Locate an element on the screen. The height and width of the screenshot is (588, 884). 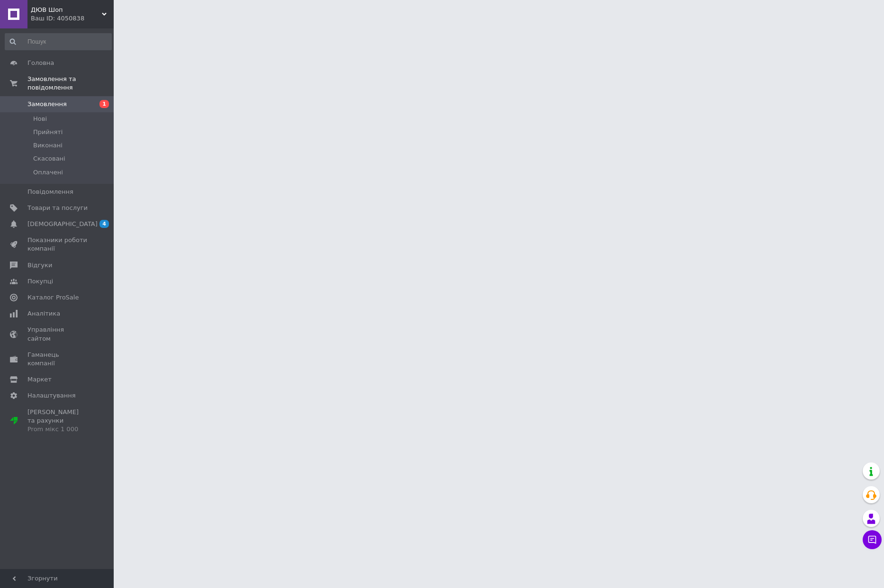
span: Скасовані is located at coordinates (49, 159).